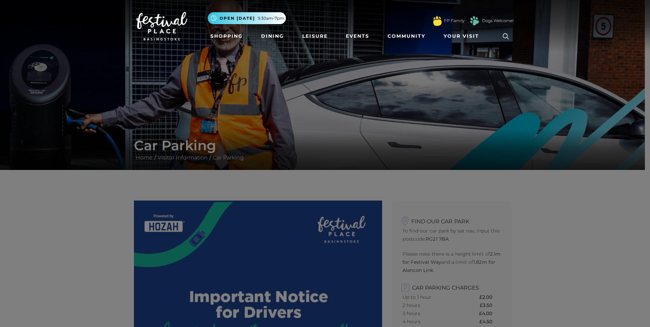 Image resolution: width=650 pixels, height=327 pixels. Describe the element at coordinates (315, 36) in the screenshot. I see `a: Leisure` at that location.